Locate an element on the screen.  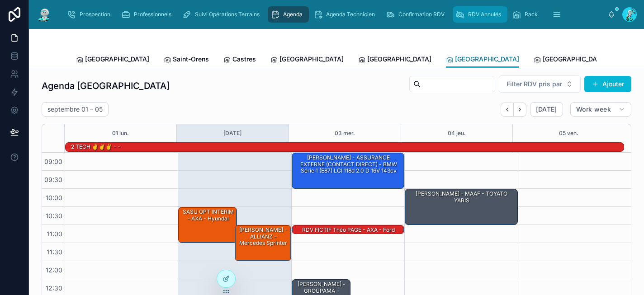
a: Castres is located at coordinates (240, 60).